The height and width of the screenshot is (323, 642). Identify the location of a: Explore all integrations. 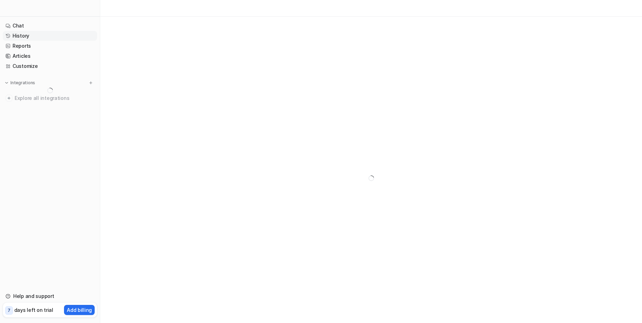
(50, 98).